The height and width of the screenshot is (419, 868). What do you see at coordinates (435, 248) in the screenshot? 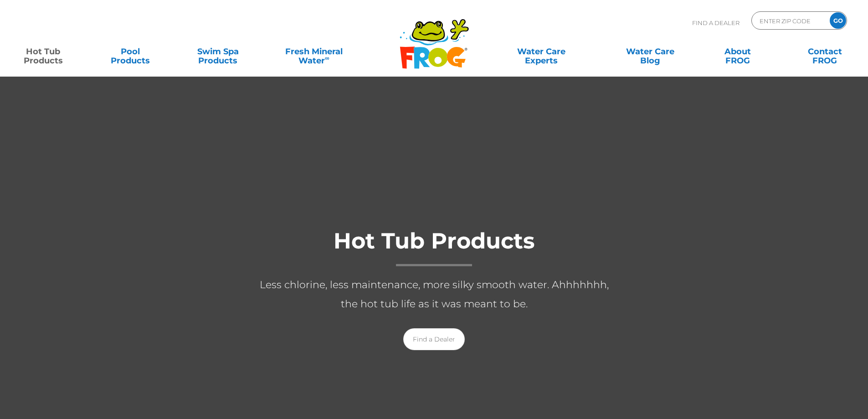
I see `h1: Hot Tub Products` at bounding box center [435, 248].